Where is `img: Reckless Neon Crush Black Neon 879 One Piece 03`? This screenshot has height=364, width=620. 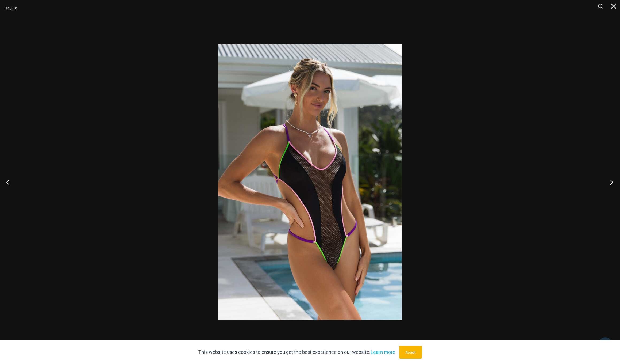 img: Reckless Neon Crush Black Neon 879 One Piece 03 is located at coordinates (310, 182).